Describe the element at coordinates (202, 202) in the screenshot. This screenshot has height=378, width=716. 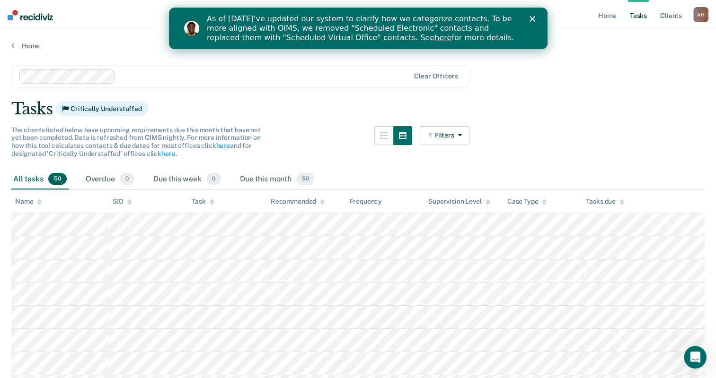
I see `div: Task` at that location.